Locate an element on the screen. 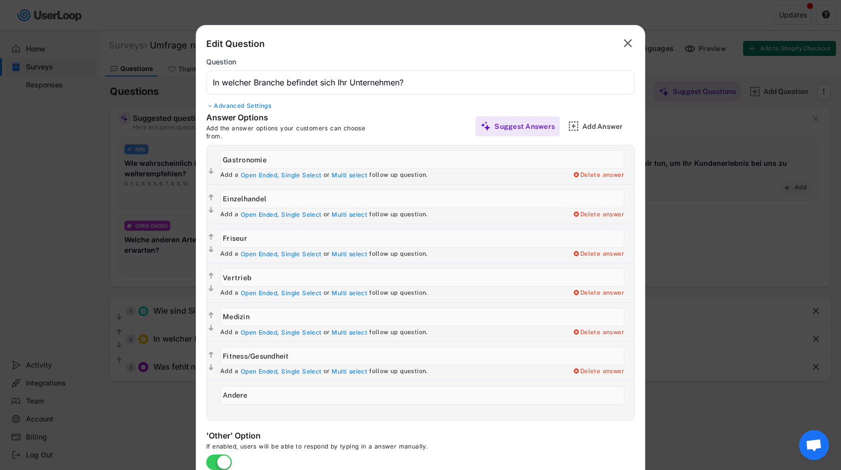  input: Type your question here... is located at coordinates (420, 82).